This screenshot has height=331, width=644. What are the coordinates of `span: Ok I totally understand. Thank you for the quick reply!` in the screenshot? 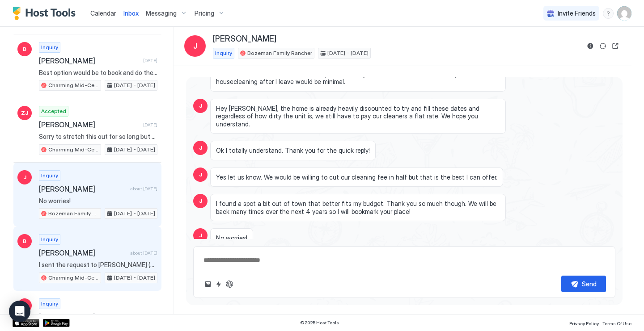 It's located at (293, 151).